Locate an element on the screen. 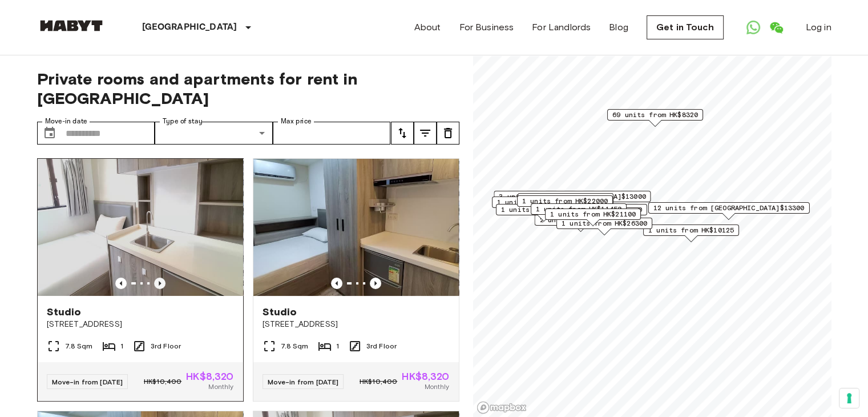 This screenshot has height=417, width=868. span: 1 units from HK$10650 is located at coordinates (539, 202).